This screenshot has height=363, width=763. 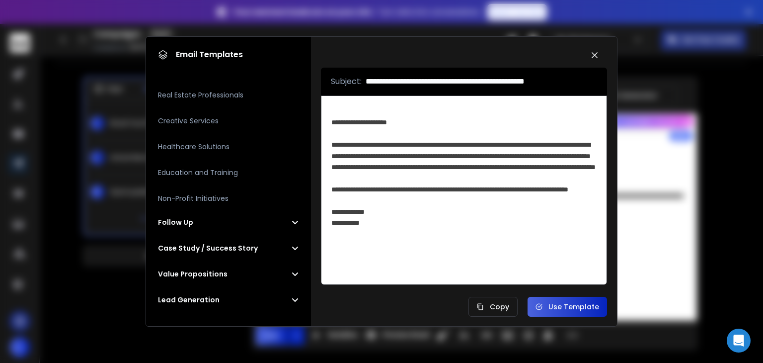 I want to click on button: Use Template, so click(x=567, y=306).